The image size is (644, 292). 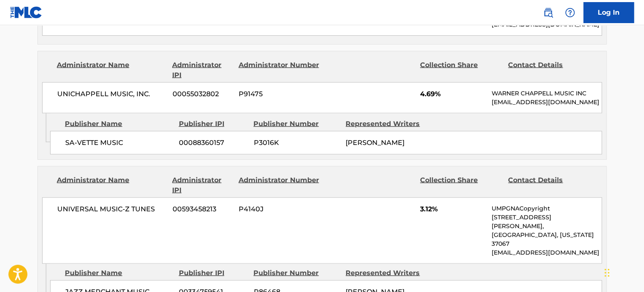 What do you see at coordinates (548, 13) in the screenshot?
I see `a: Public Search` at bounding box center [548, 13].